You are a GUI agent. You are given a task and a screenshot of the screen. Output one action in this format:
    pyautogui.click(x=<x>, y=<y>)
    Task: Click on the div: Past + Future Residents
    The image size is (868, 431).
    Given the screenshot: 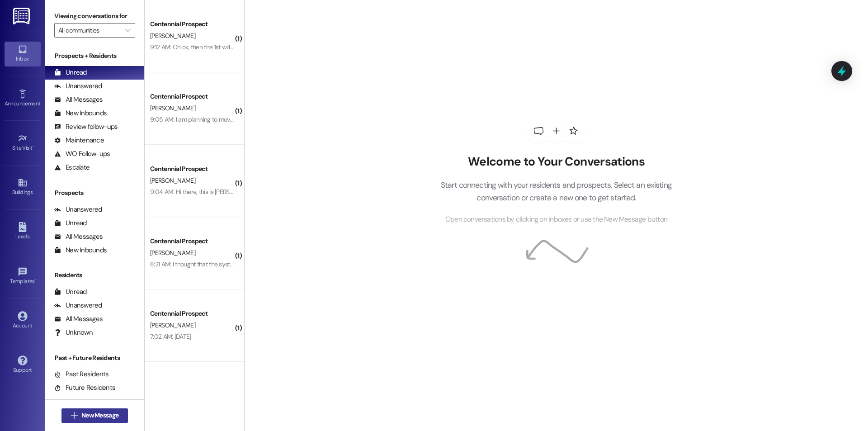 What is the action you would take?
    pyautogui.click(x=95, y=358)
    